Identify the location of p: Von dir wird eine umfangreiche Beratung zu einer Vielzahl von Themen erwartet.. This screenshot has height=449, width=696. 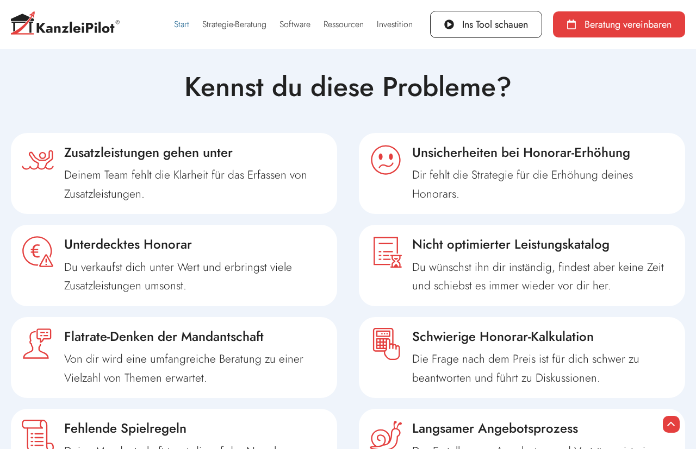
(195, 369).